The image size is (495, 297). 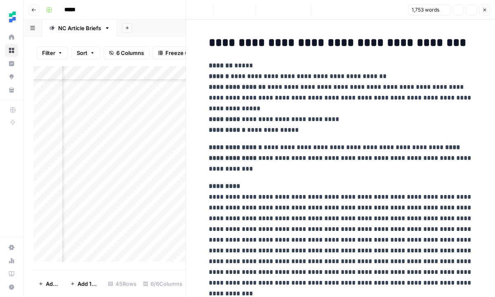 I want to click on a: Settings, so click(x=12, y=247).